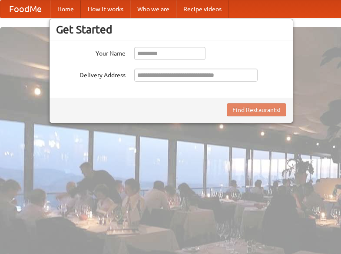 The width and height of the screenshot is (341, 254). What do you see at coordinates (153, 9) in the screenshot?
I see `a: Who we are` at bounding box center [153, 9].